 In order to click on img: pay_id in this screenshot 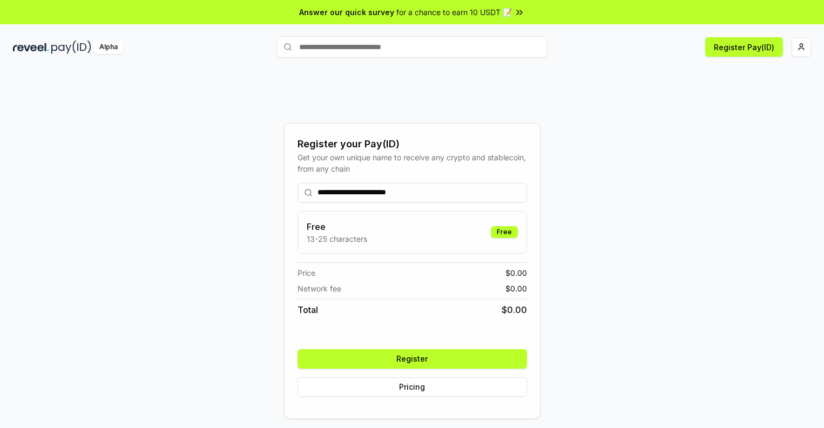, I will do `click(71, 47)`.